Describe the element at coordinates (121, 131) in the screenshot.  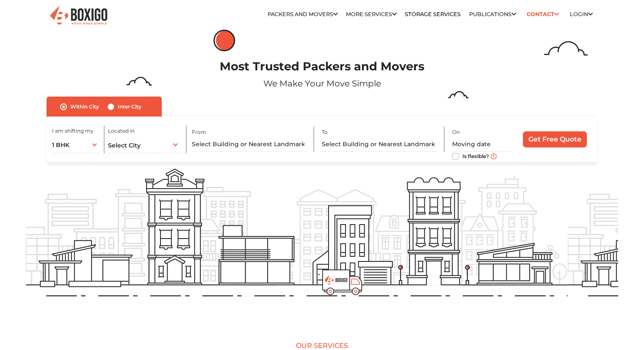
I see `label: Located in` at that location.